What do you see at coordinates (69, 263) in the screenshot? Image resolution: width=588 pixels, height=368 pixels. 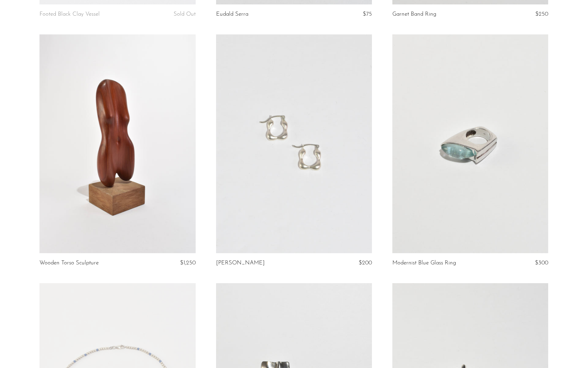 I see `a: Wooden Torso Sculpture` at bounding box center [69, 263].